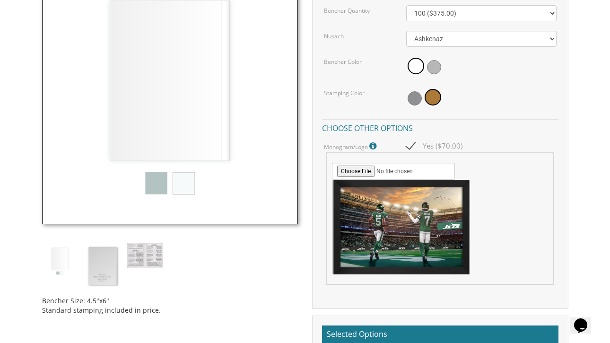 This screenshot has width=610, height=343. Describe the element at coordinates (440, 127) in the screenshot. I see `h4: Choose other options` at that location.